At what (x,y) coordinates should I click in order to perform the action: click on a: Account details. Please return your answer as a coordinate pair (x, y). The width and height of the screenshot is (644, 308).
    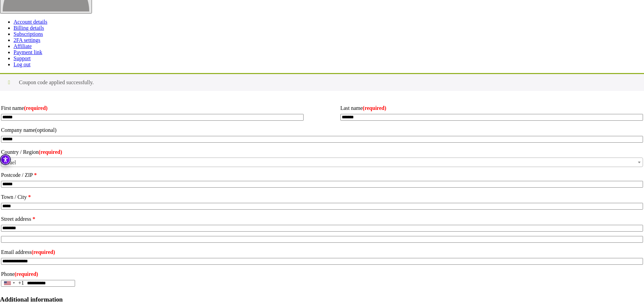
    Looking at the image, I should click on (30, 22).